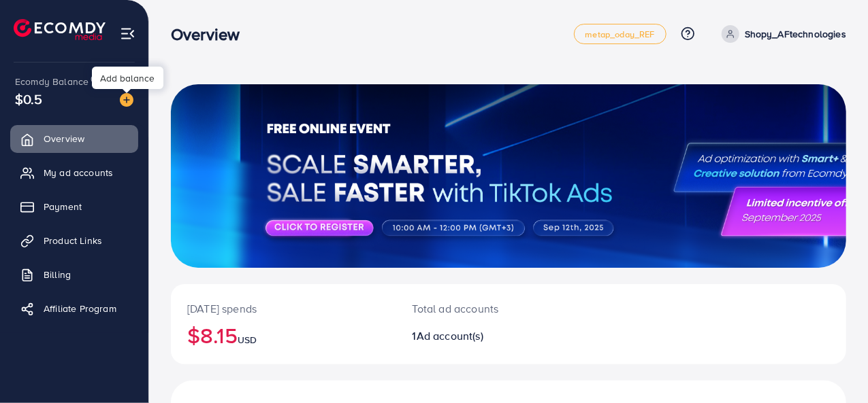 Image resolution: width=868 pixels, height=403 pixels. What do you see at coordinates (57, 274) in the screenshot?
I see `span: Billing` at bounding box center [57, 274].